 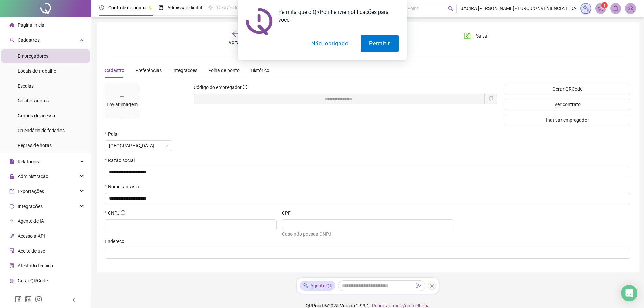 I want to click on span: Acesso à API, so click(x=31, y=236).